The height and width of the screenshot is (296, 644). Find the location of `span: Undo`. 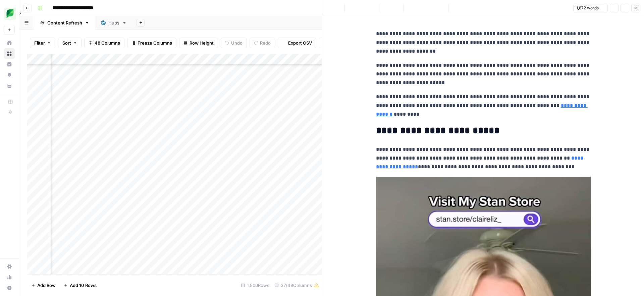

span: Undo is located at coordinates (237, 43).